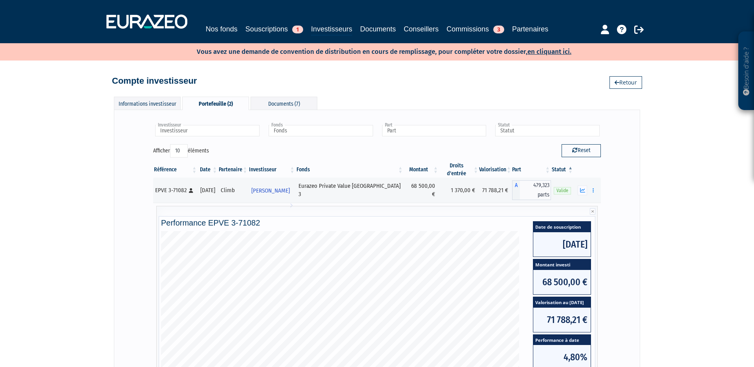 This screenshot has width=754, height=367. What do you see at coordinates (147, 103) in the screenshot?
I see `div: Informations investisseur` at bounding box center [147, 103].